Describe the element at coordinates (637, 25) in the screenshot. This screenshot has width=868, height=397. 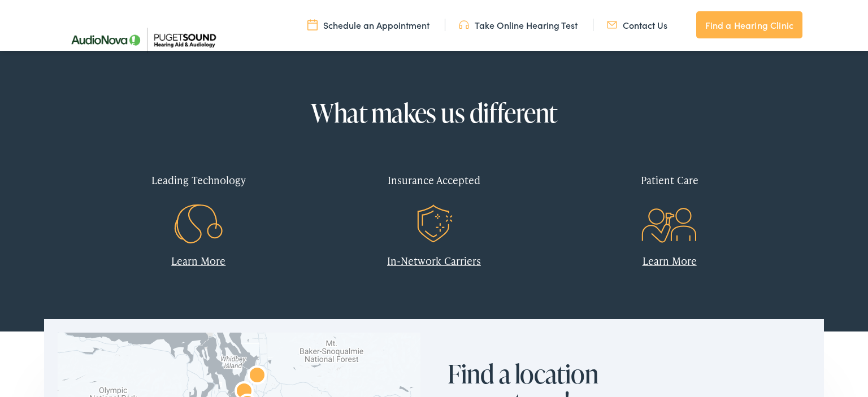
I see `a: Contact Us` at that location.